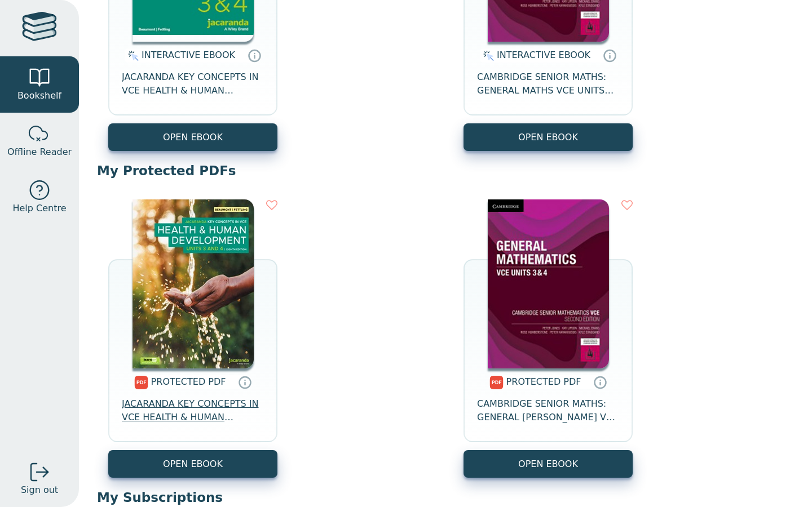  I want to click on span: CAMBRIDGE SENIOR MATHS: GENERAL MATHS VCE UNITS 3&4 EBOOK 2E, so click(548, 84).